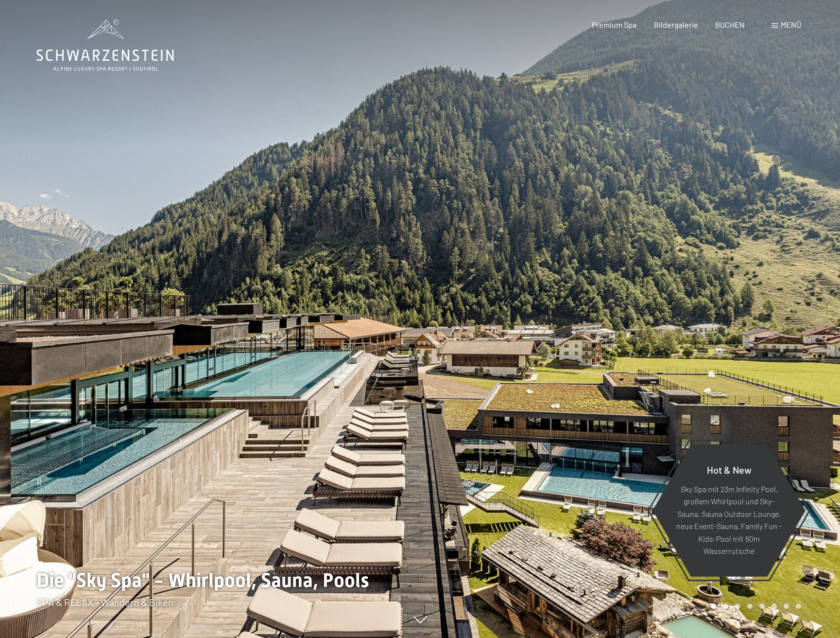  I want to click on div: Carousel Page 1 (Current Slide), so click(713, 606).